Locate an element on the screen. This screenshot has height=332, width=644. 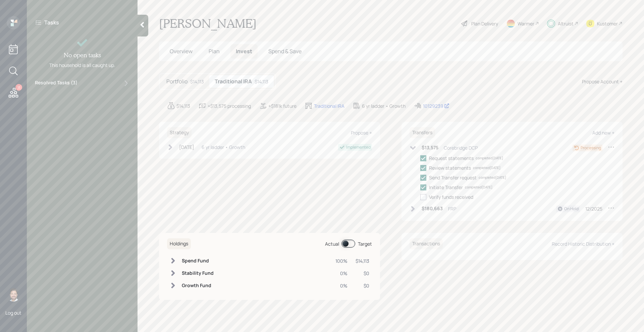
h5: Traditional IRA is located at coordinates (233, 81).